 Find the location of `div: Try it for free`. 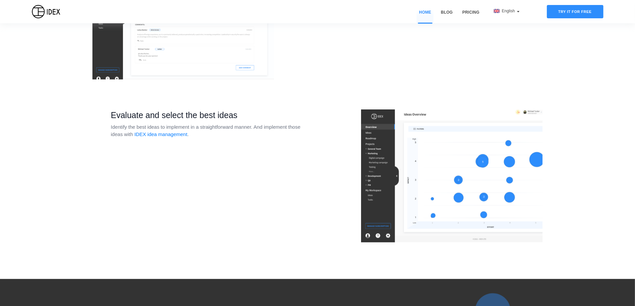

div: Try it for free is located at coordinates (575, 12).